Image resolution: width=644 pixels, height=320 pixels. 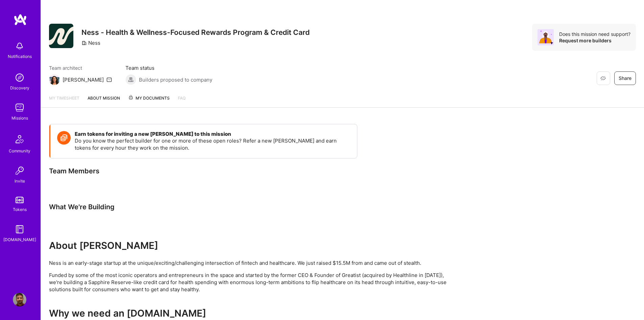 I want to click on a: User Avatar, so click(x=20, y=300).